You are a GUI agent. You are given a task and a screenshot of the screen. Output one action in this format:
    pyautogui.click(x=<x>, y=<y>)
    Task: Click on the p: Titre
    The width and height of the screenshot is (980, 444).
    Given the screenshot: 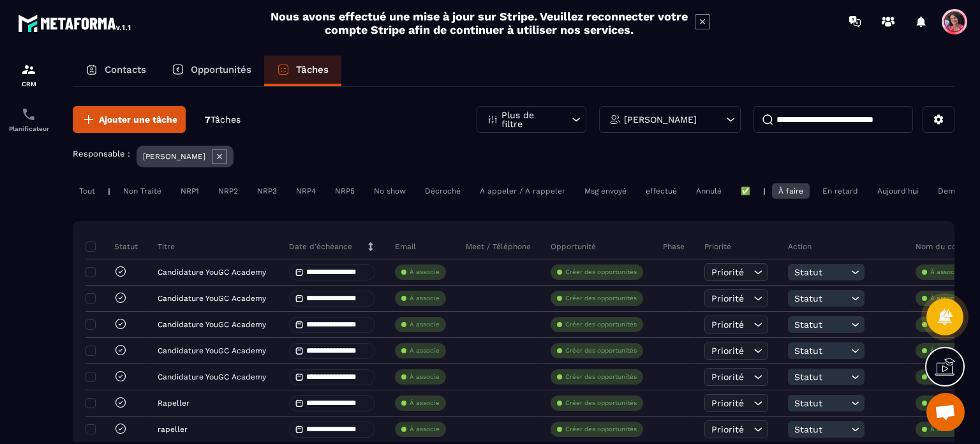 What is the action you would take?
    pyautogui.click(x=166, y=246)
    